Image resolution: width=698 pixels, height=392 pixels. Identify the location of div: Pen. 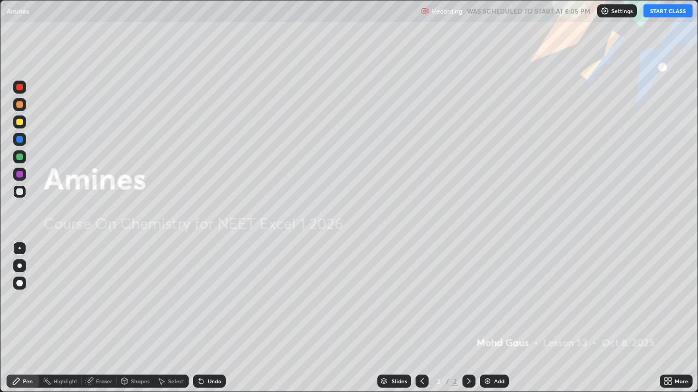
(28, 381).